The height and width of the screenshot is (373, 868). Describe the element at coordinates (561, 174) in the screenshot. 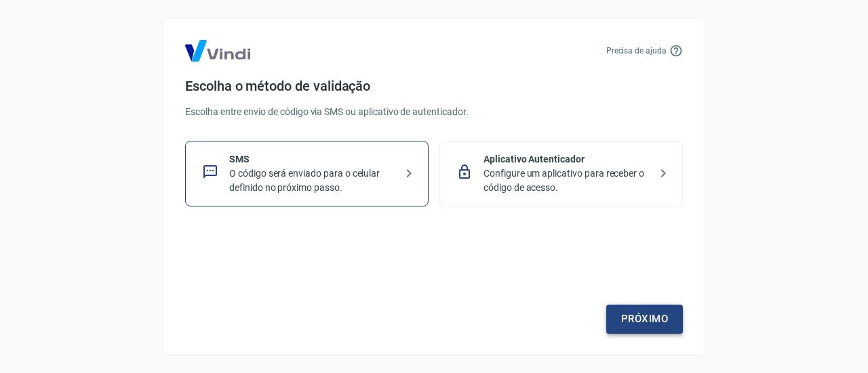

I see `div: Aplicativo AutenticadorConfigure um aplicativo para receber o código de acesso.` at that location.